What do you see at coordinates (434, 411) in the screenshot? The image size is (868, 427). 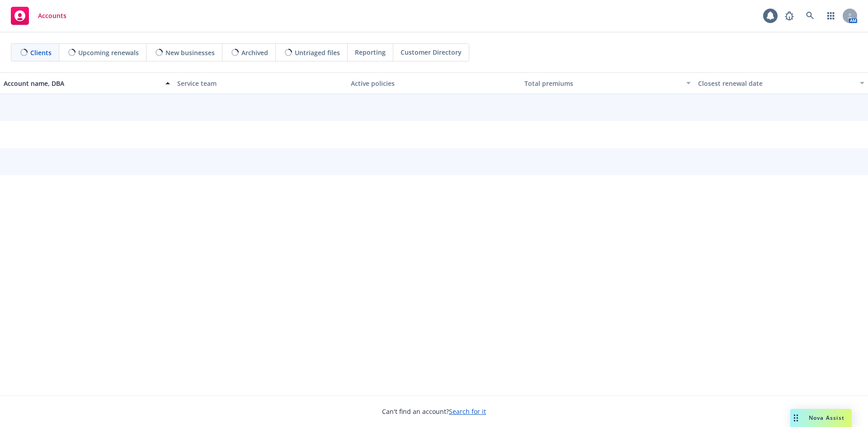 I see `span: Can't find an account?` at bounding box center [434, 411].